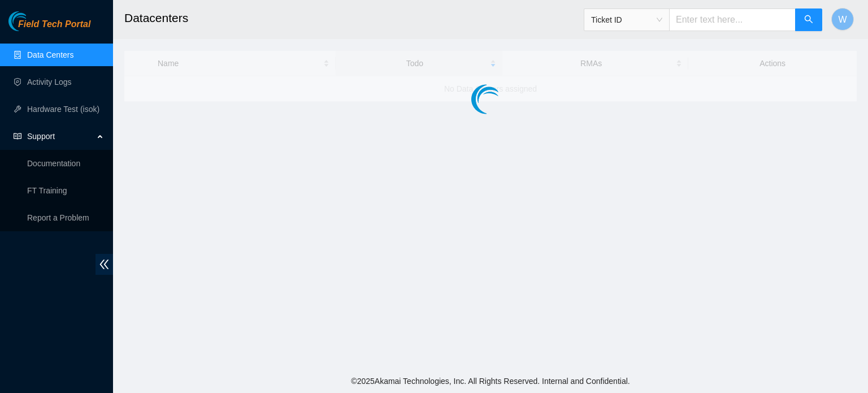 The height and width of the screenshot is (393, 868). Describe the element at coordinates (47, 190) in the screenshot. I see `a: FT Training` at that location.